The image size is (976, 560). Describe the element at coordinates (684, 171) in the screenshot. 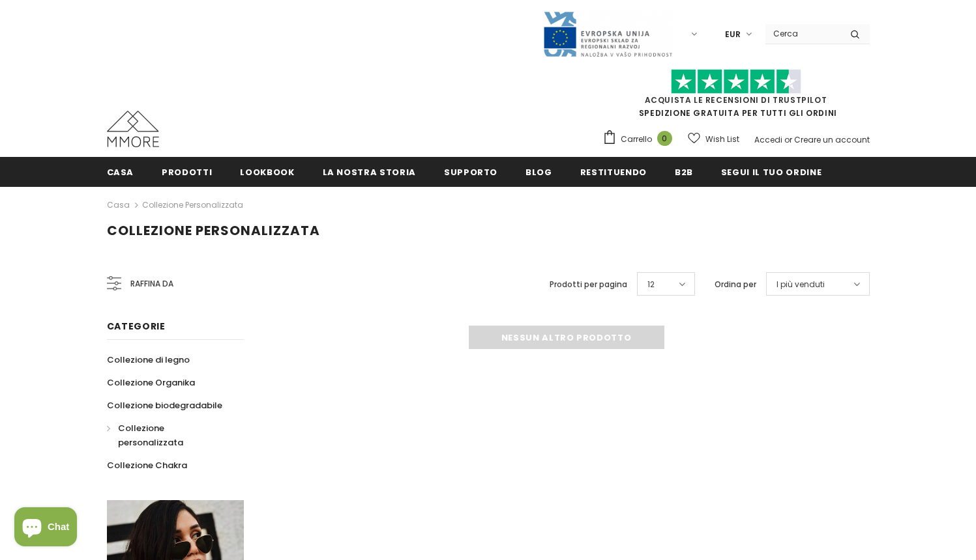

I see `a: B2B` at that location.